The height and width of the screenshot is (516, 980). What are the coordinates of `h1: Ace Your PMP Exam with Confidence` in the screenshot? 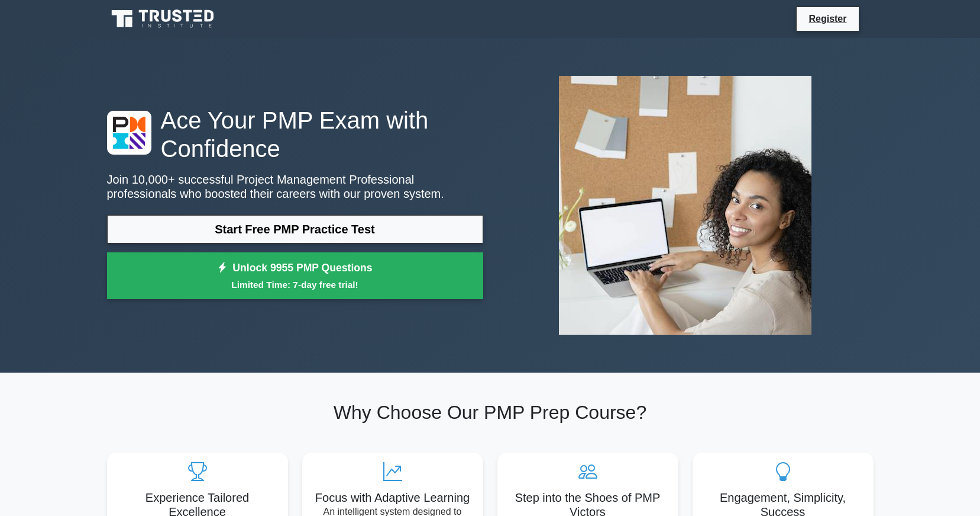 It's located at (295, 134).